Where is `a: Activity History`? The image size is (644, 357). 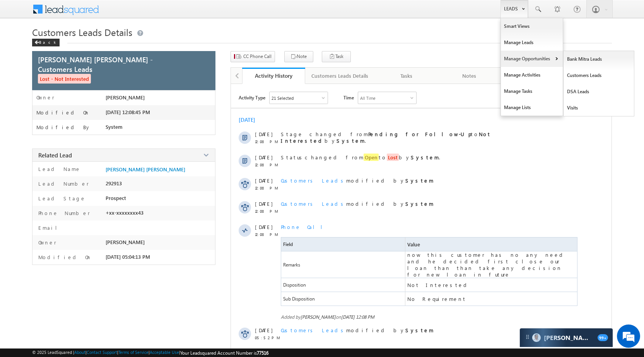
a: Activity History is located at coordinates (274, 76).